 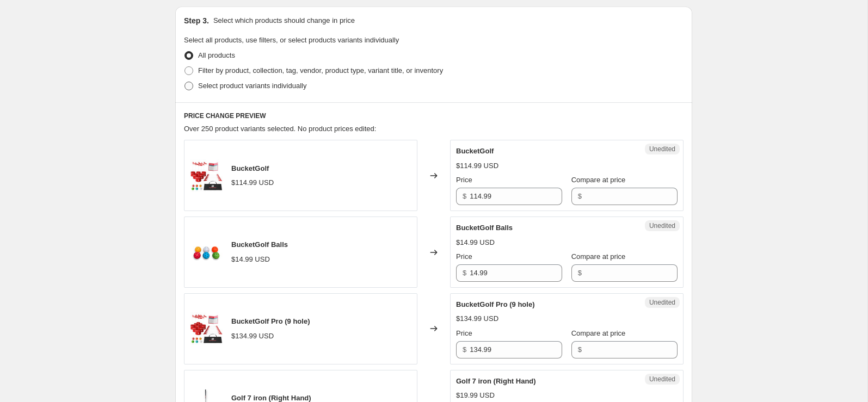 I want to click on span: Filter by product, collection, tag, vendor, product type, variant title, or inventory, so click(x=321, y=70).